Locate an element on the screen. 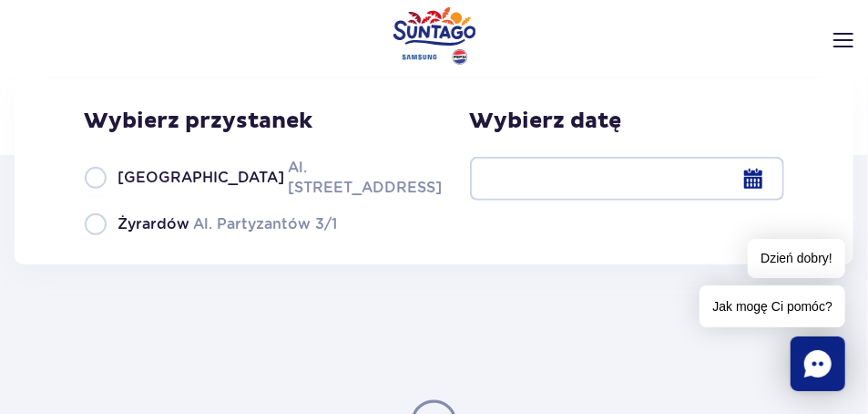  span: Dzień dobry! is located at coordinates (796, 258).